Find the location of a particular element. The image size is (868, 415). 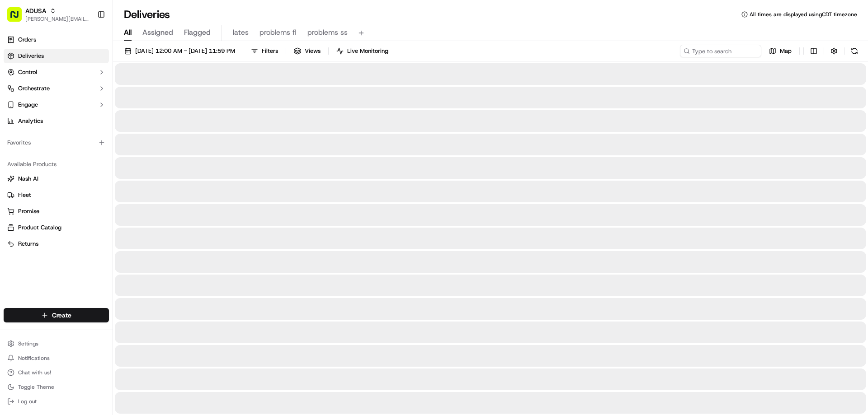

button: Promise is located at coordinates (56, 212).